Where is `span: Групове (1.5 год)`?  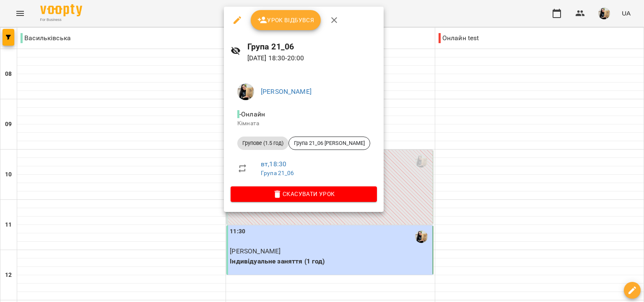
span: Групове (1.5 год) is located at coordinates (263, 143).